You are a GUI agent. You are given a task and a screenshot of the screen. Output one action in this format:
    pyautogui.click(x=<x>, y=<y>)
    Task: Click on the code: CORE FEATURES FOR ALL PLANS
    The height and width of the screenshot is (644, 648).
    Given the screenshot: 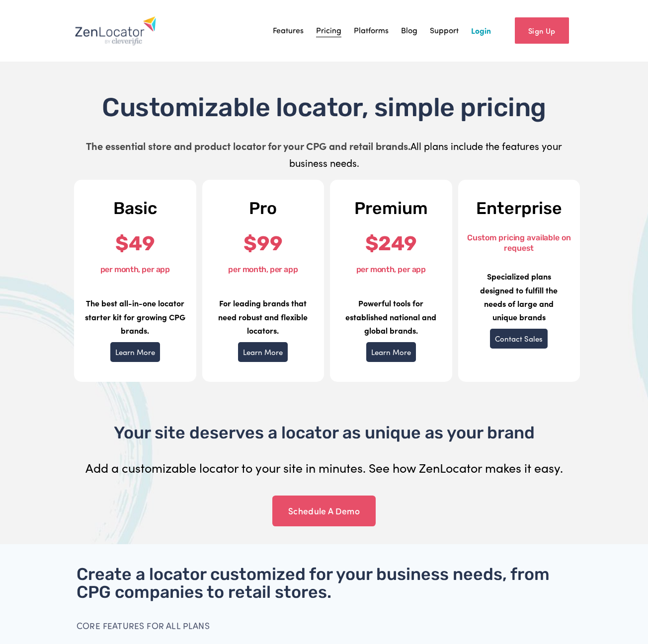 What is the action you would take?
    pyautogui.click(x=143, y=625)
    